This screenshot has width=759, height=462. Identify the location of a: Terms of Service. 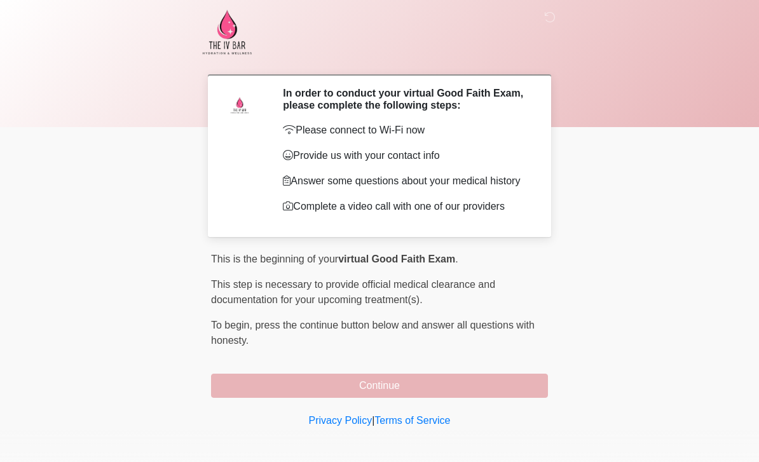
(412, 420).